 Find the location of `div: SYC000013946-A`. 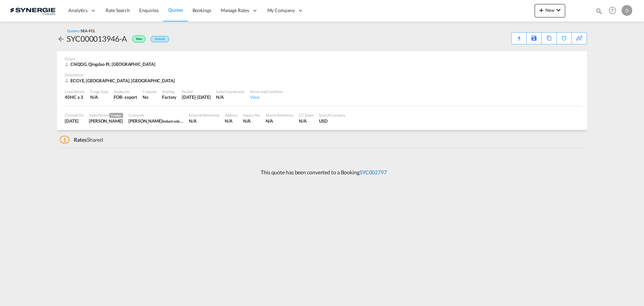

div: SYC000013946-A is located at coordinates (97, 38).